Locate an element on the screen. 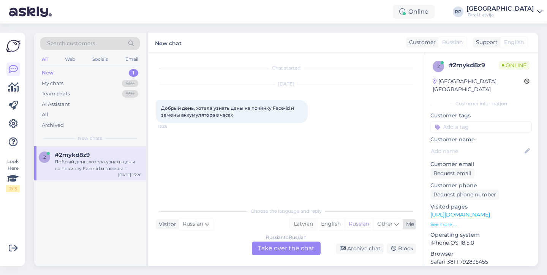 This screenshot has width=547, height=275. div: iDeal Latvija is located at coordinates (500, 15).